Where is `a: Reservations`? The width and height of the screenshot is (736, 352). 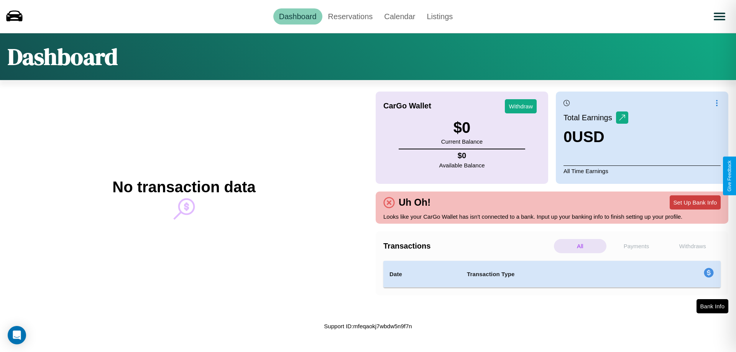 a: Reservations is located at coordinates (351, 16).